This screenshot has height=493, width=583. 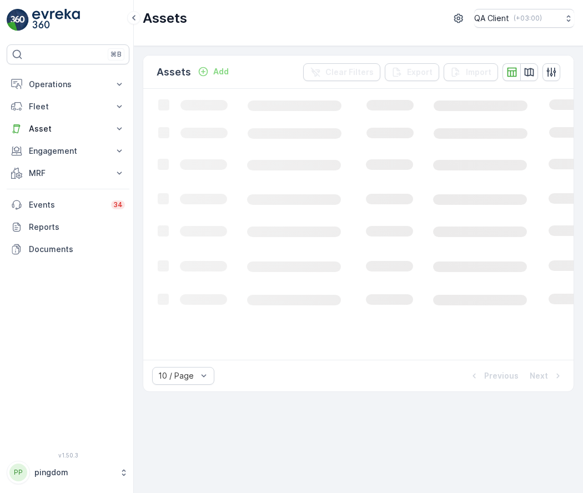 What do you see at coordinates (68, 84) in the screenshot?
I see `button: Operations` at bounding box center [68, 84].